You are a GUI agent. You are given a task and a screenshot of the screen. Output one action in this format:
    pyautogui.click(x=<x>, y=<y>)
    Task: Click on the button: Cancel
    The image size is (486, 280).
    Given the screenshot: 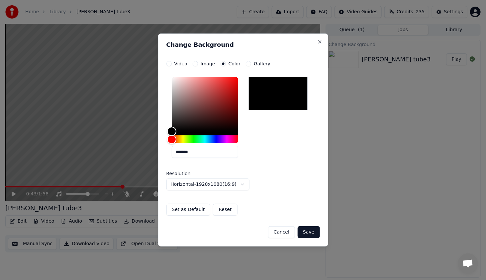 What is the action you would take?
    pyautogui.click(x=281, y=232)
    